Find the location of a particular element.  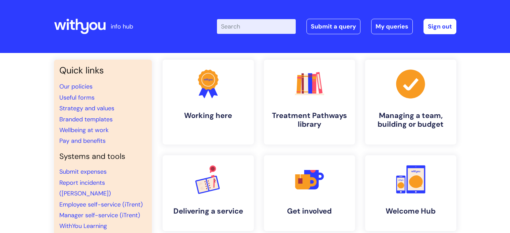

a: Pay and benefits is located at coordinates (82, 141).